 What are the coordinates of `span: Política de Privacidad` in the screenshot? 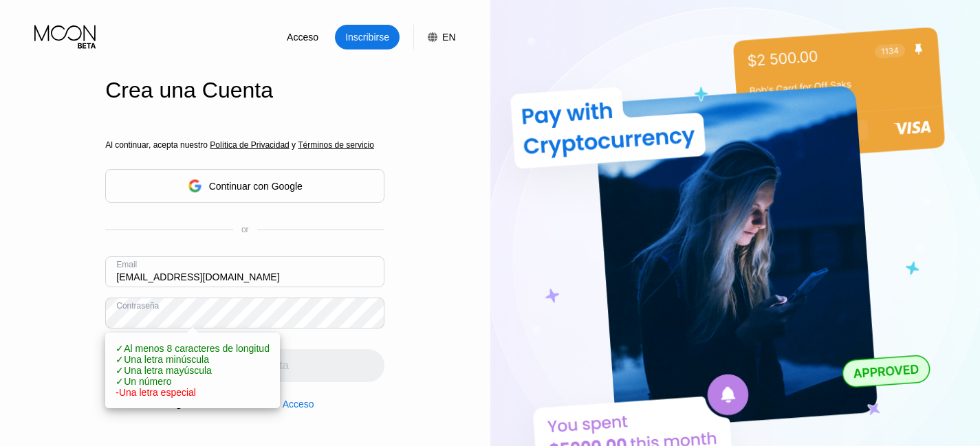 It's located at (249, 145).